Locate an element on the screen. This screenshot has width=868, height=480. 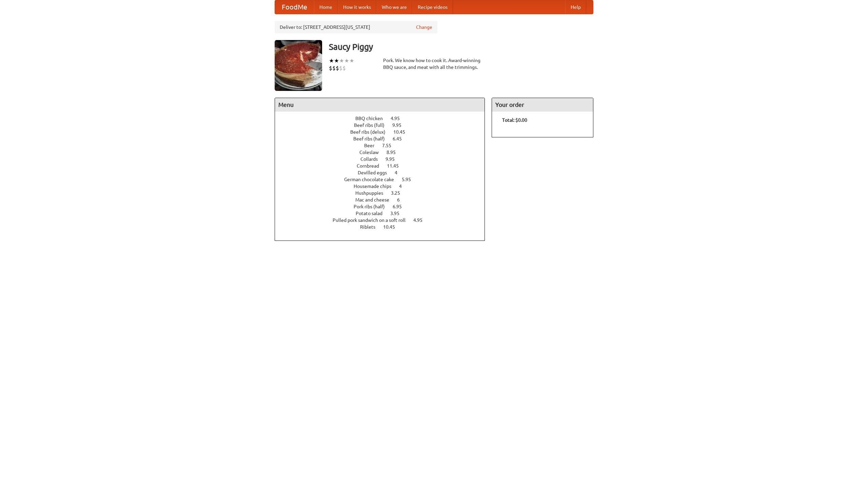
span: Beer is located at coordinates (373, 146).